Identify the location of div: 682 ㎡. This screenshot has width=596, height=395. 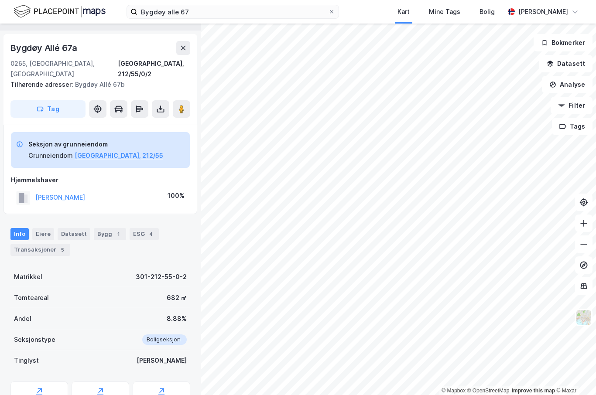
(177, 298).